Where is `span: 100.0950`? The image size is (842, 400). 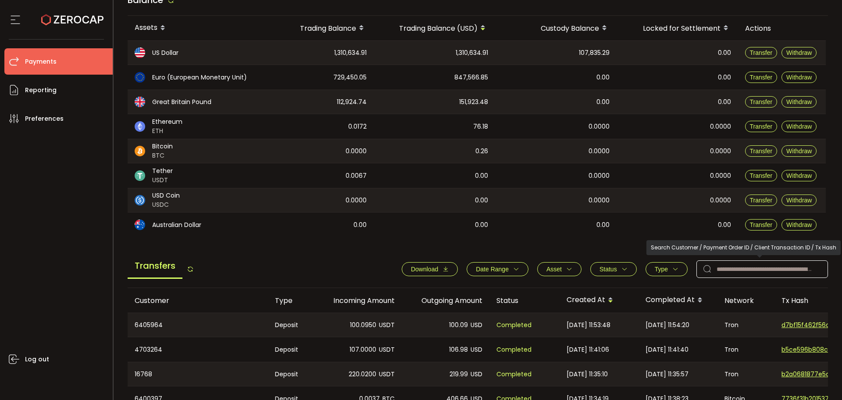 span: 100.0950 is located at coordinates (363, 325).